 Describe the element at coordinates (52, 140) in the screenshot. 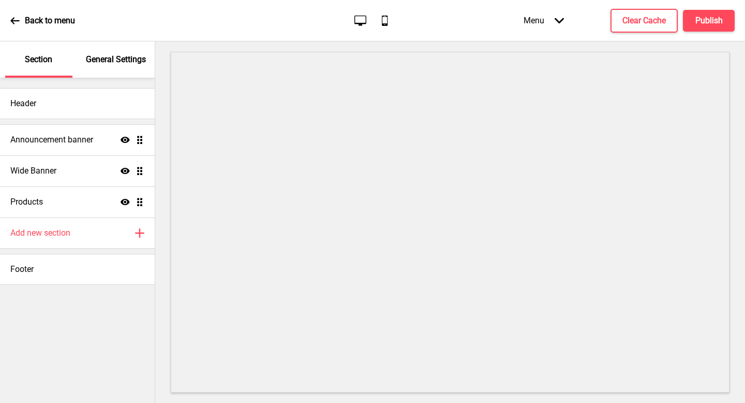

I see `h4: Announcement banner` at that location.